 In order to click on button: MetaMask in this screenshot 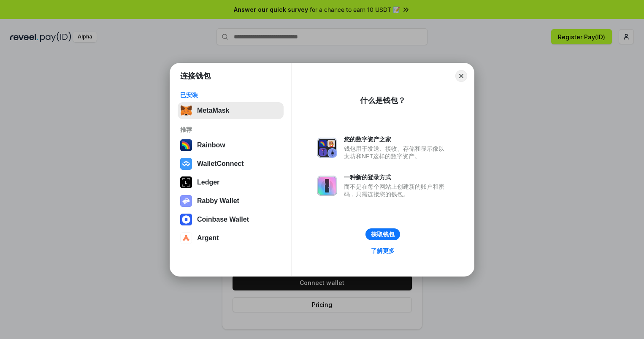, I will do `click(231, 111)`.